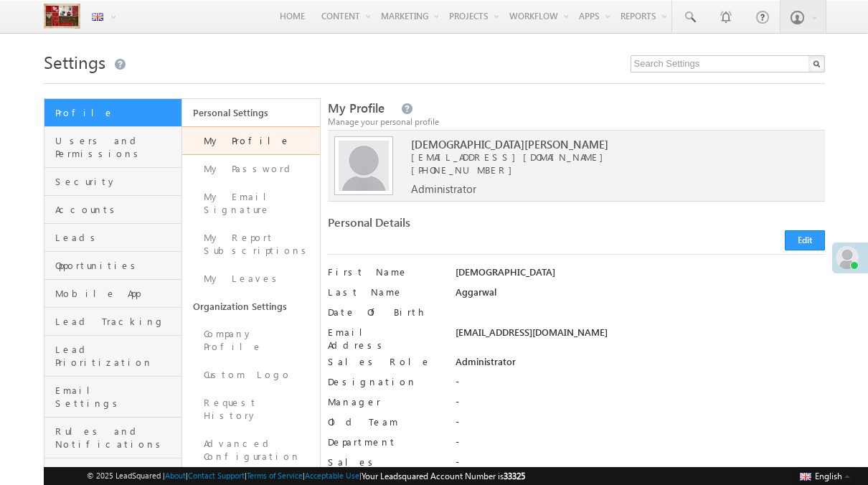 The height and width of the screenshot is (485, 868). What do you see at coordinates (216, 474) in the screenshot?
I see `a: Contact Support` at bounding box center [216, 474].